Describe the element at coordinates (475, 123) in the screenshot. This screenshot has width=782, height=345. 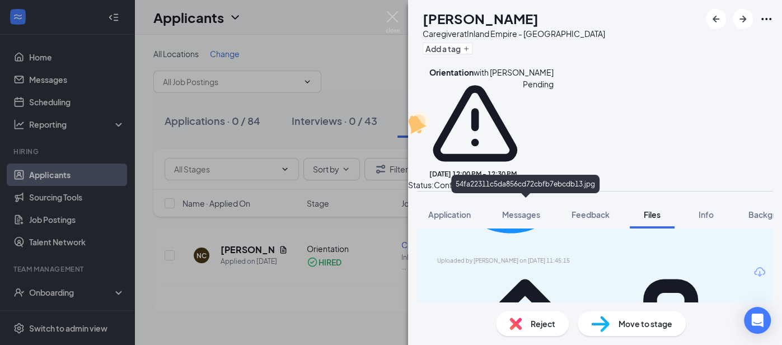
I see `svg: Warning` at that location.